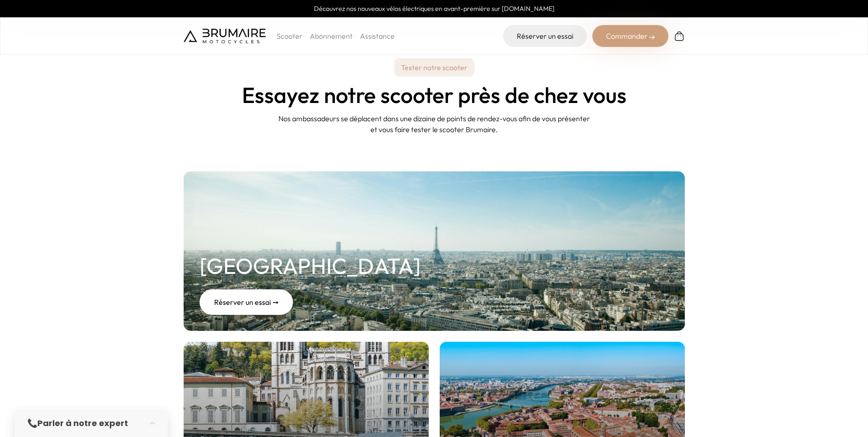 Image resolution: width=868 pixels, height=437 pixels. I want to click on h1: Essayez notre scooter près de chez vous, so click(435, 95).